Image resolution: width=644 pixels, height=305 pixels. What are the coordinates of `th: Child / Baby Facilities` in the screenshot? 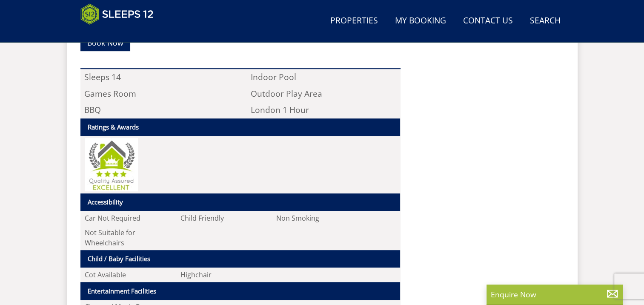 It's located at (240, 259).